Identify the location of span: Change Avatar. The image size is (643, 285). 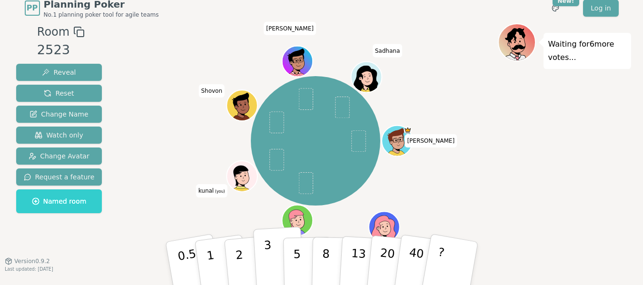
(59, 156).